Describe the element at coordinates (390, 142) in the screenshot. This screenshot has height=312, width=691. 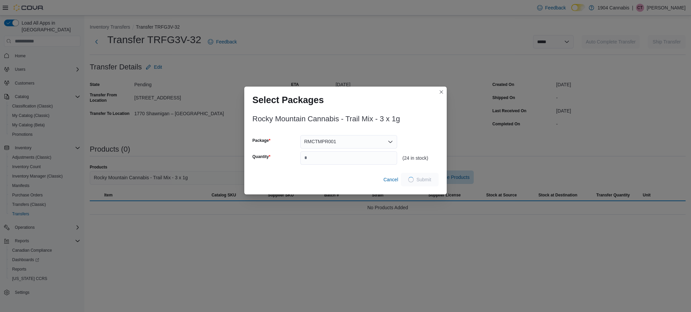
I see `button: Open list of options` at that location.